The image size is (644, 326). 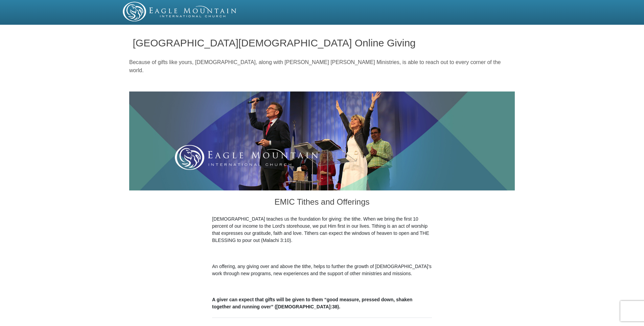 I want to click on img: EMIC, so click(x=180, y=12).